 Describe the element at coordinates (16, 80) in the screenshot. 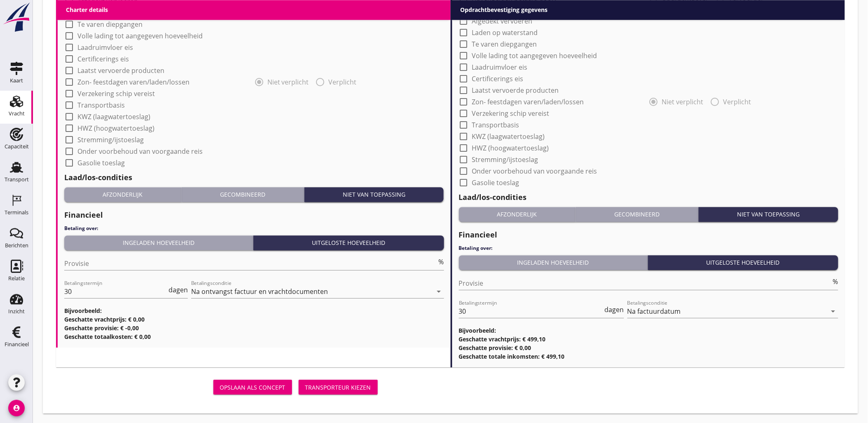

I see `div: Kaart` at that location.